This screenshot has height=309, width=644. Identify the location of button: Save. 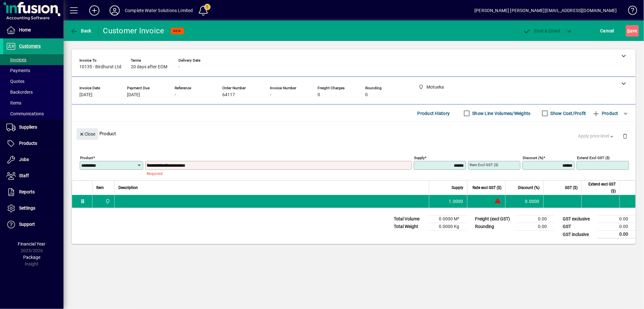
(633, 31).